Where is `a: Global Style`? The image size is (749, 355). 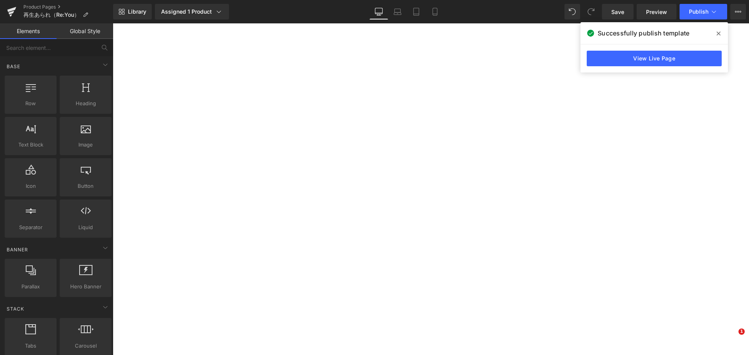 a: Global Style is located at coordinates (85, 31).